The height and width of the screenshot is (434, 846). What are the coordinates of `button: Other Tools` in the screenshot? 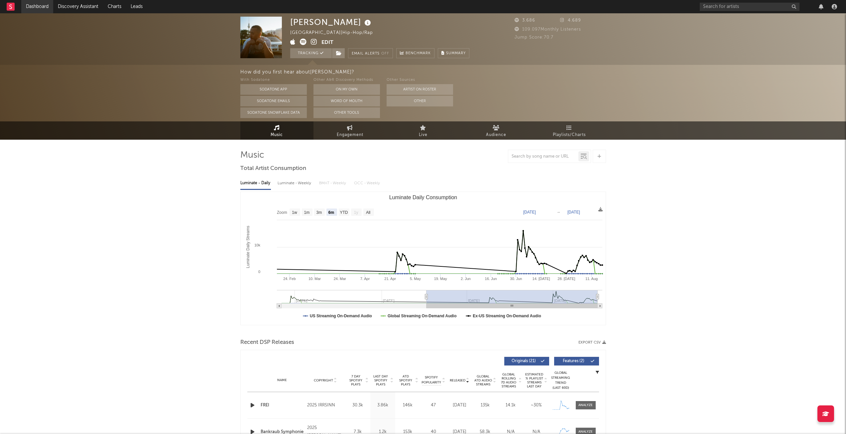 It's located at (347, 113).